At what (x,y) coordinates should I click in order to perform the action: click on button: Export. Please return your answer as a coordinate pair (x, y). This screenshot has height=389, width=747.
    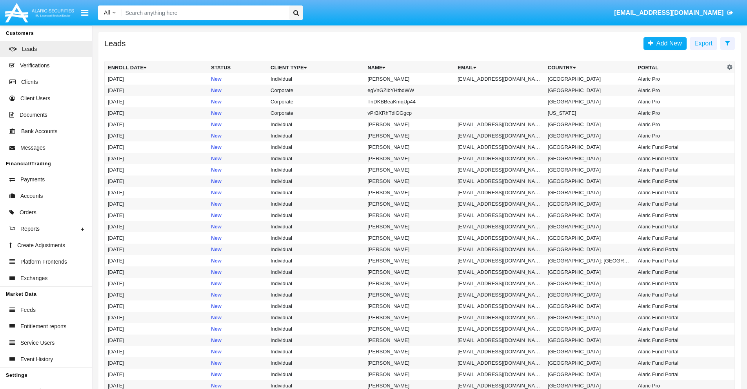
    Looking at the image, I should click on (704, 44).